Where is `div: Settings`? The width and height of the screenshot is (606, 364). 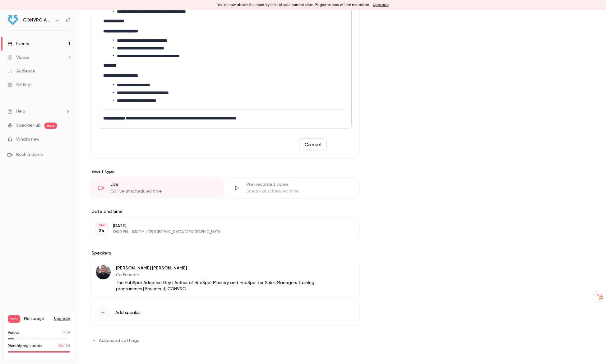
div: Settings is located at coordinates (20, 85).